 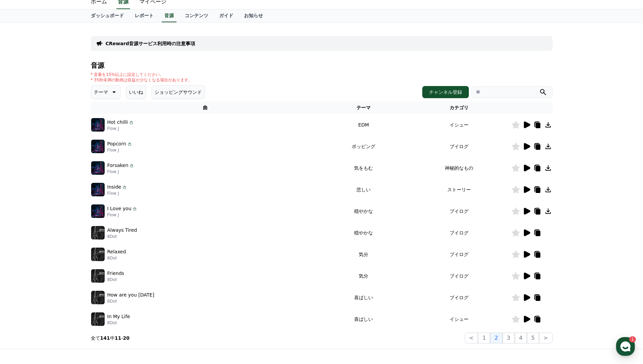 What do you see at coordinates (126, 338) in the screenshot?
I see `strong: 20` at bounding box center [126, 338].